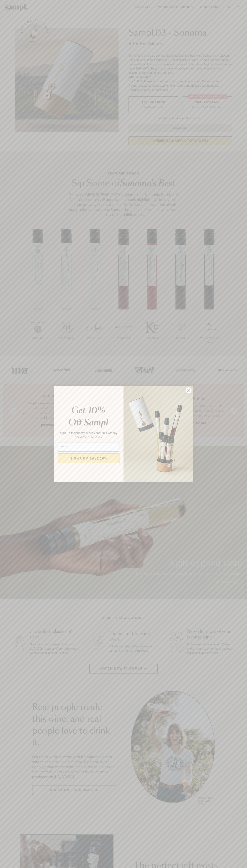 Image resolution: width=247 pixels, height=868 pixels. What do you see at coordinates (88, 459) in the screenshot?
I see `button: SIGN UP & SAVE 10%` at bounding box center [88, 459].